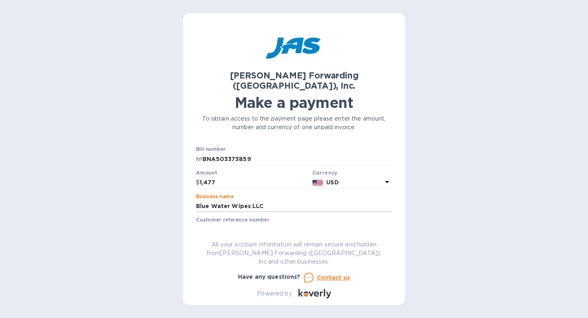 This screenshot has width=588, height=318. I want to click on h1: Make a payment, so click(294, 102).